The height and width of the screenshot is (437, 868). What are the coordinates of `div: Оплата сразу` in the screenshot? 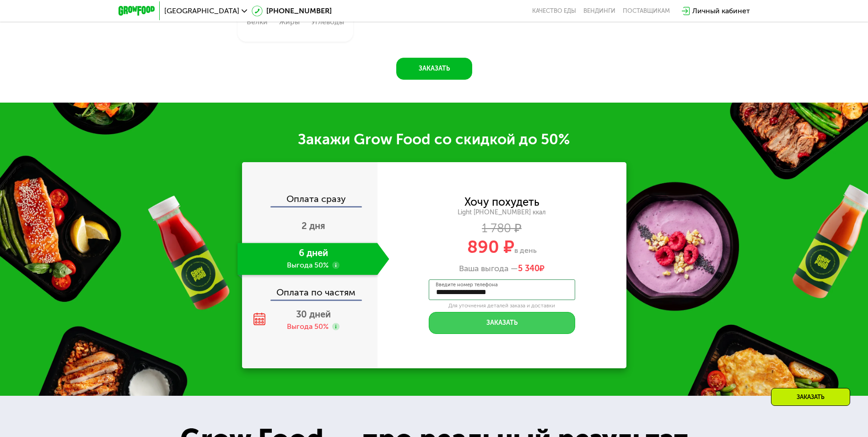 It's located at (310, 200).